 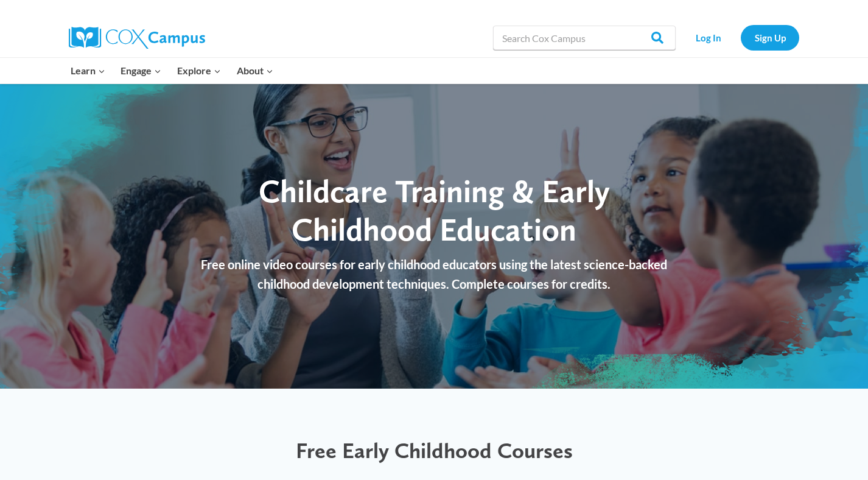 I want to click on input: Search Cox Campus, so click(x=584, y=38).